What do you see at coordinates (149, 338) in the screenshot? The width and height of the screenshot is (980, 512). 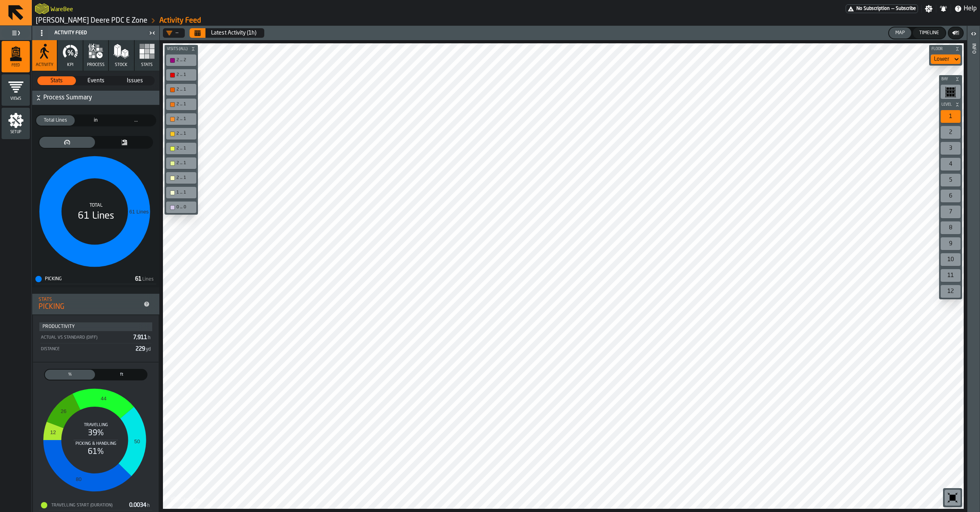 I see `span: h` at bounding box center [149, 338].